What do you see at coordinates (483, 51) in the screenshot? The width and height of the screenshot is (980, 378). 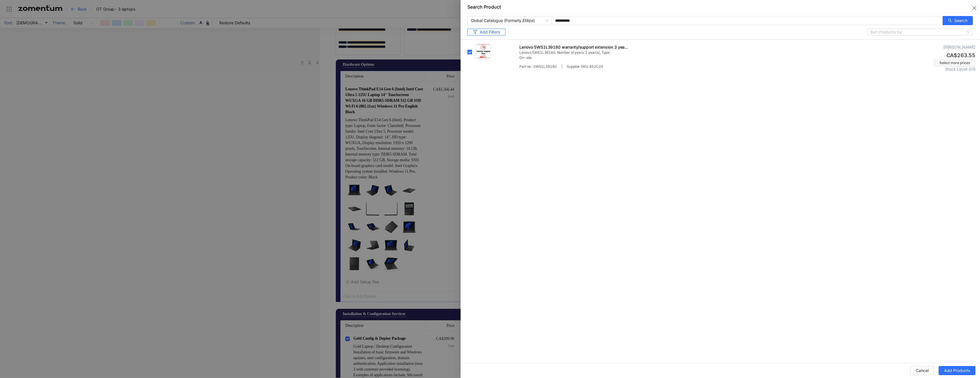 I see `img: Product` at bounding box center [483, 51].